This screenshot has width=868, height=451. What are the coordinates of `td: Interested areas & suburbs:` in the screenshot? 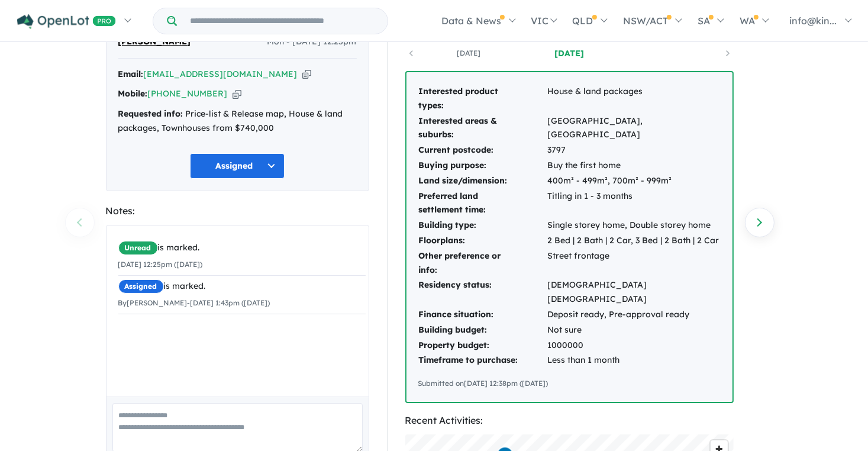 It's located at (483, 128).